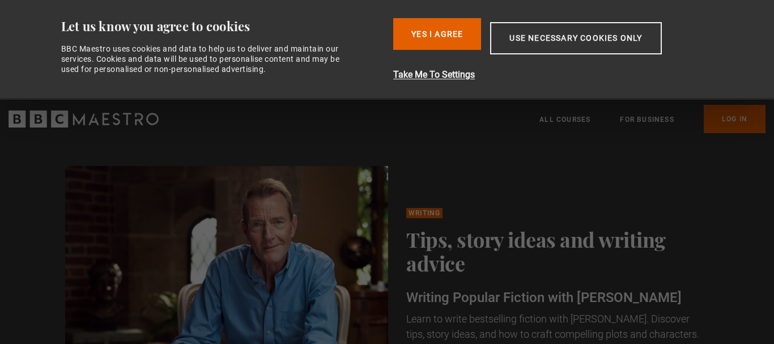 The image size is (774, 344). I want to click on div: Let us know you agree to cookies, so click(223, 26).